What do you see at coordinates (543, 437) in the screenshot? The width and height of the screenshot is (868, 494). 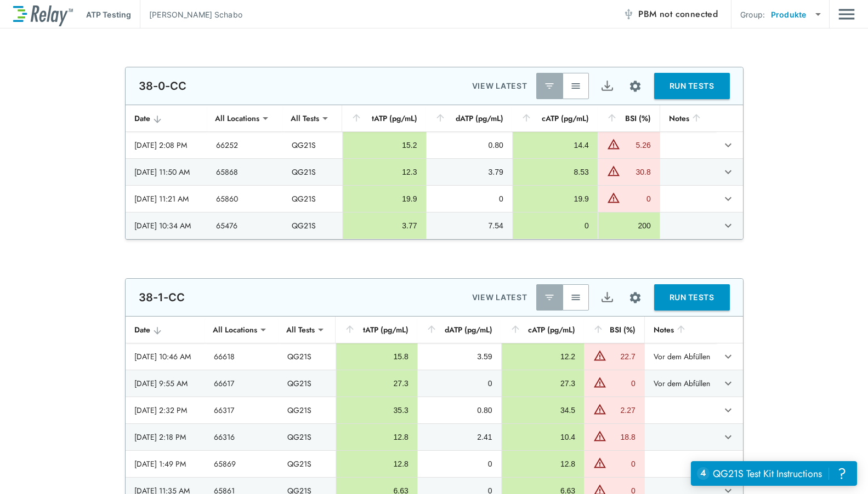 I see `div: 10.4` at bounding box center [543, 437].